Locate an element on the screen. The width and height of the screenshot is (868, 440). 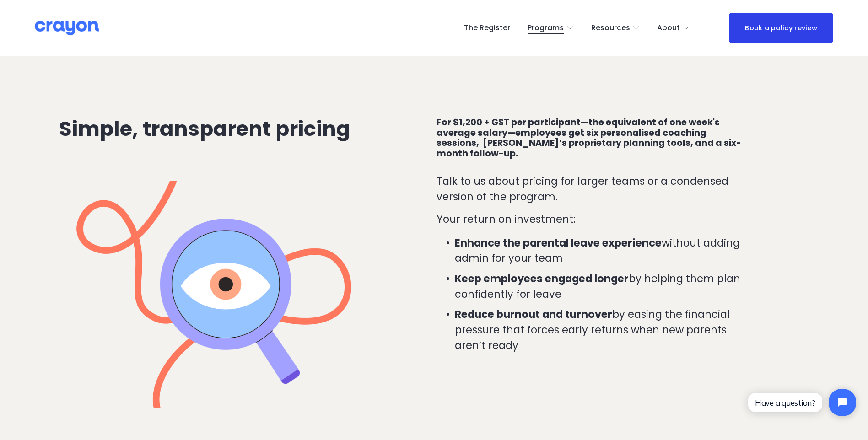
span: Have a question? is located at coordinates (45, 22).